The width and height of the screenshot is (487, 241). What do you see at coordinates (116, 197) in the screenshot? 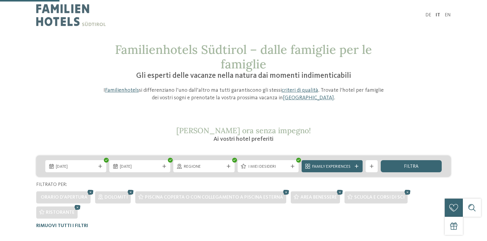
I see `span: Dolomiti` at bounding box center [116, 197].